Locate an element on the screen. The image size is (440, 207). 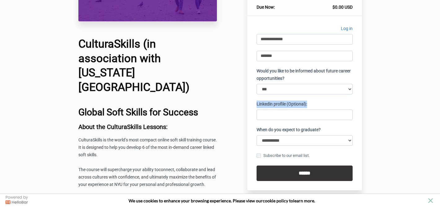
span: connect, collaborate and lead across cultures with confidence, and ultimately maximize the benefi... is located at coordinates (147, 177).